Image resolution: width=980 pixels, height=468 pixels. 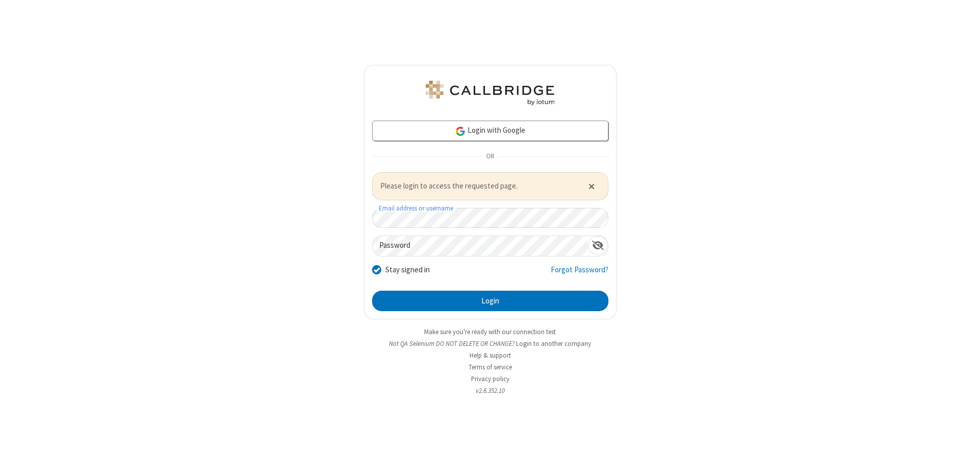 I want to click on span: OR, so click(x=490, y=157).